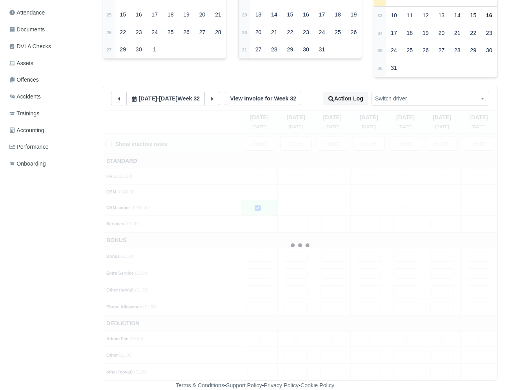 Image resolution: width=510 pixels, height=390 pixels. Describe the element at coordinates (50, 80) in the screenshot. I see `a: Offences` at that location.